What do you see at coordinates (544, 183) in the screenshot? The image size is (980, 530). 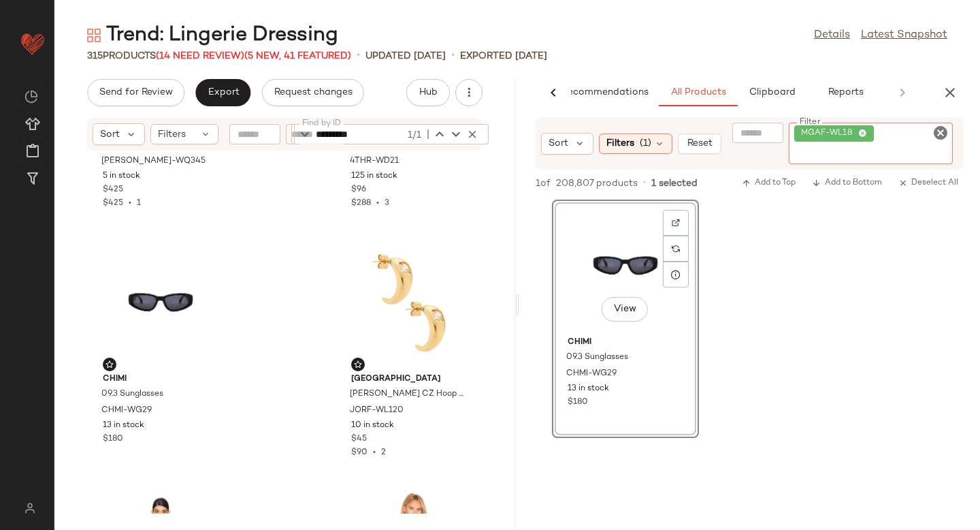 I see `span: 1 of` at bounding box center [544, 183].